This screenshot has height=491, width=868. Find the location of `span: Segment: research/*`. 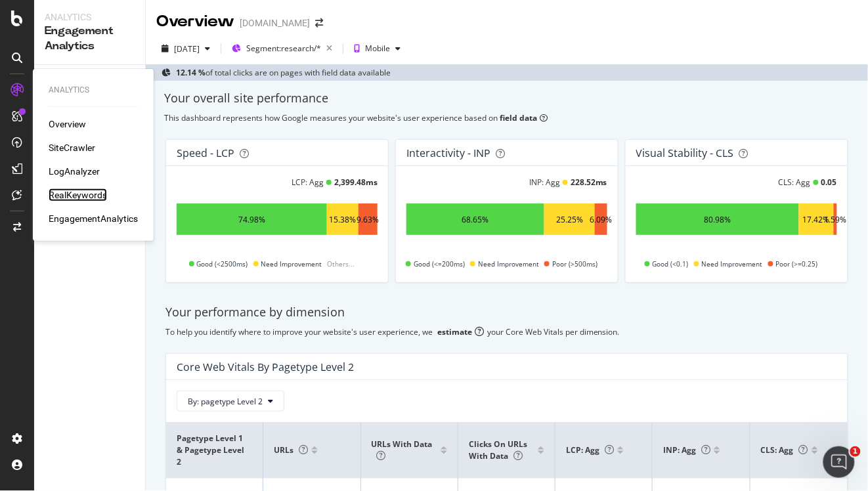

span: Segment: research/* is located at coordinates (284, 48).